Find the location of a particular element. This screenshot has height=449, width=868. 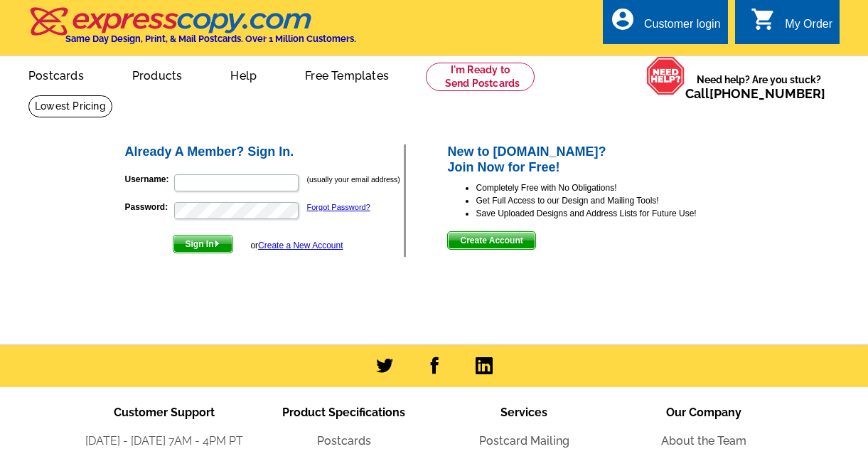

span: Sign In is located at coordinates (202, 244).